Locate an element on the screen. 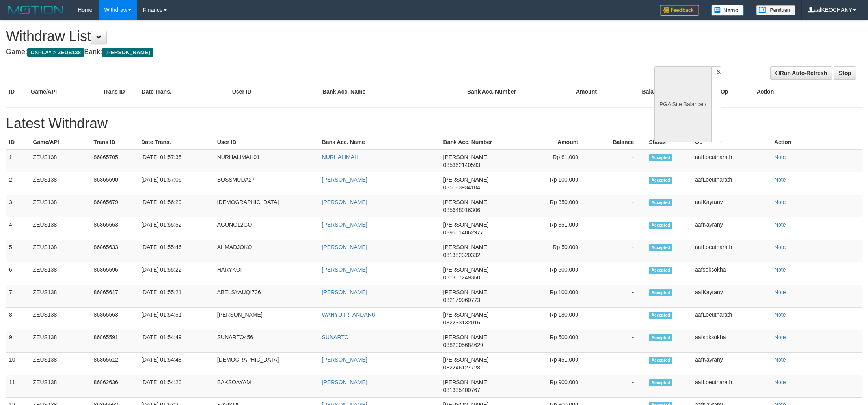  h1: Withdraw List is located at coordinates (288, 36).